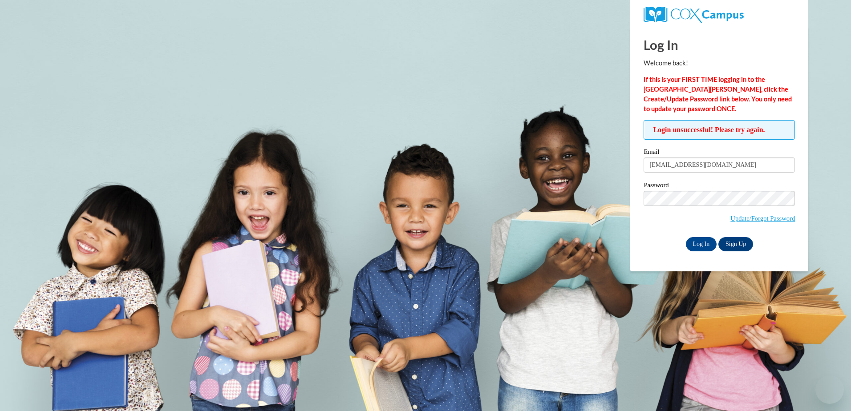 This screenshot has width=851, height=411. I want to click on img: COX Campus, so click(693, 15).